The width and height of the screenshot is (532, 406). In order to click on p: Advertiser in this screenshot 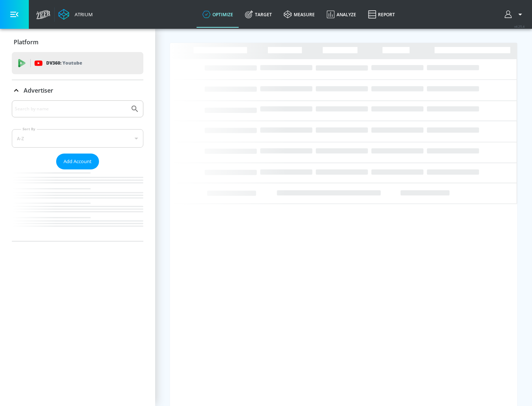, I will do `click(39, 90)`.